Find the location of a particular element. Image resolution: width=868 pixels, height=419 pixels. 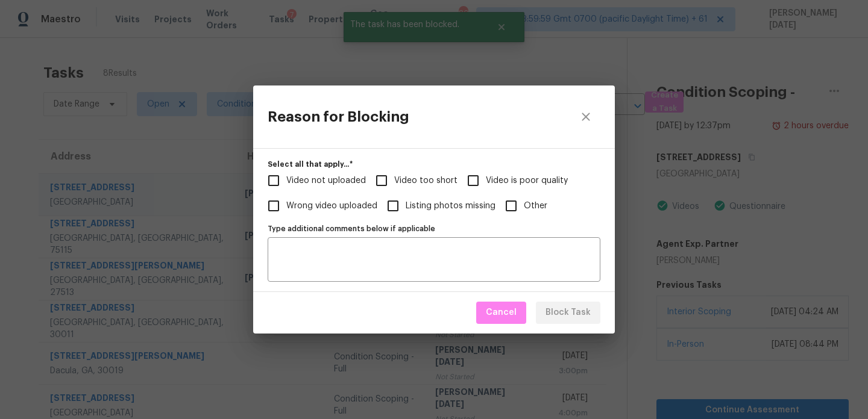

div: Additional Comments is located at coordinates (434, 252).